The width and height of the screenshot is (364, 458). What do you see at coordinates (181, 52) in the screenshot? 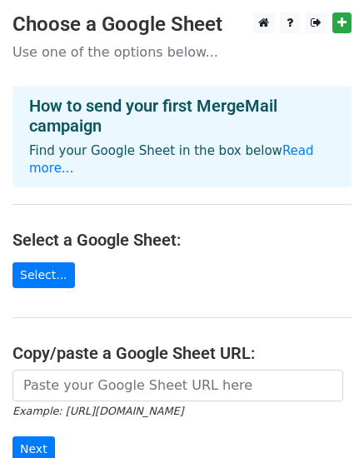
I see `p: Use one of the options below...` at bounding box center [181, 52].